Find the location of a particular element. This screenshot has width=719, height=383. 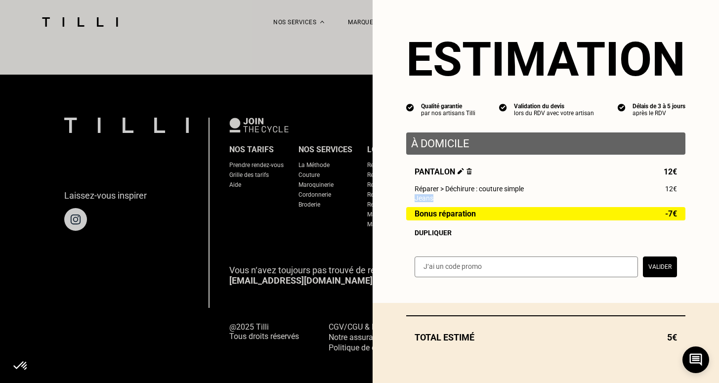

div: Dupliquer is located at coordinates (546, 233).